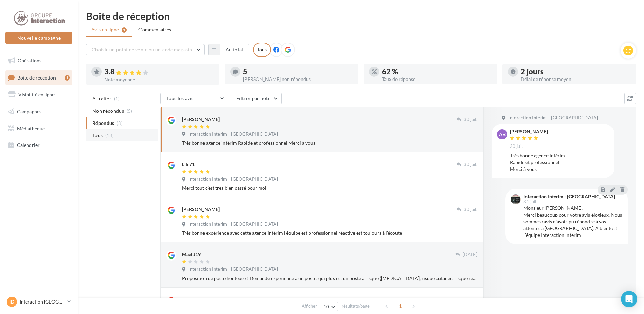 This screenshot has height=314, width=644. What do you see at coordinates (261, 50) in the screenshot?
I see `div: Tous` at bounding box center [261, 50].